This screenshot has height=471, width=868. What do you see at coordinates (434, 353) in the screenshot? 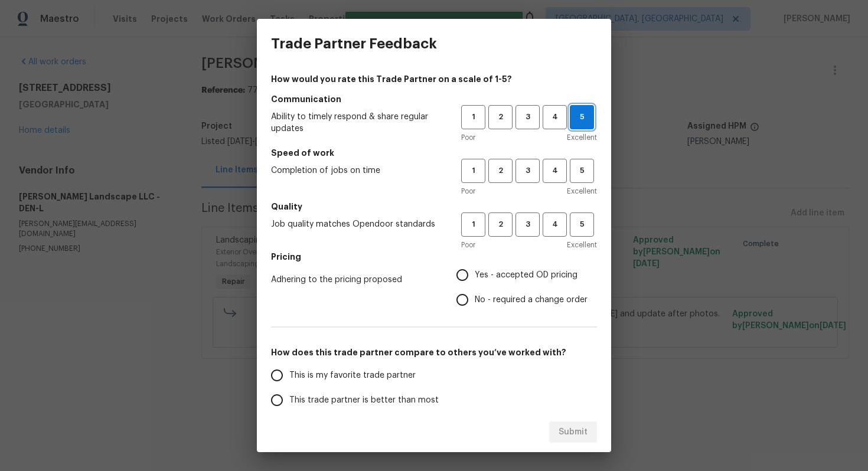
I see `h5: How does this trade partner compare to others you’ve worked with?` at bounding box center [434, 353].